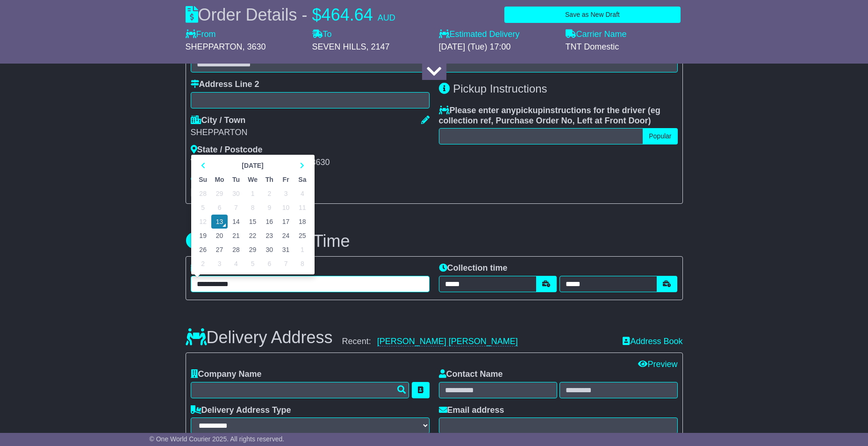  What do you see at coordinates (203, 180) in the screenshot?
I see `th: Su` at bounding box center [203, 180].